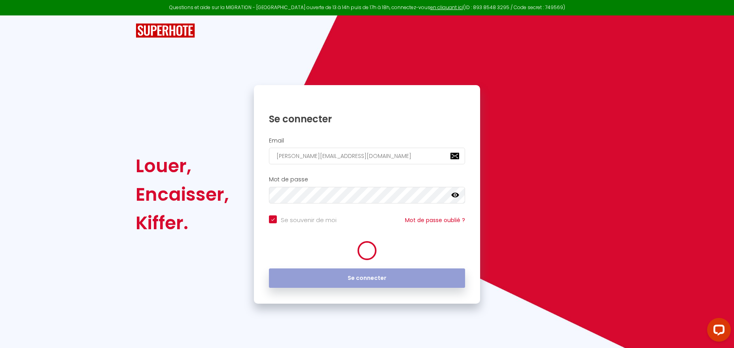 This screenshot has width=734, height=348. What do you see at coordinates (182, 223) in the screenshot?
I see `div: Kiffer.` at bounding box center [182, 223].